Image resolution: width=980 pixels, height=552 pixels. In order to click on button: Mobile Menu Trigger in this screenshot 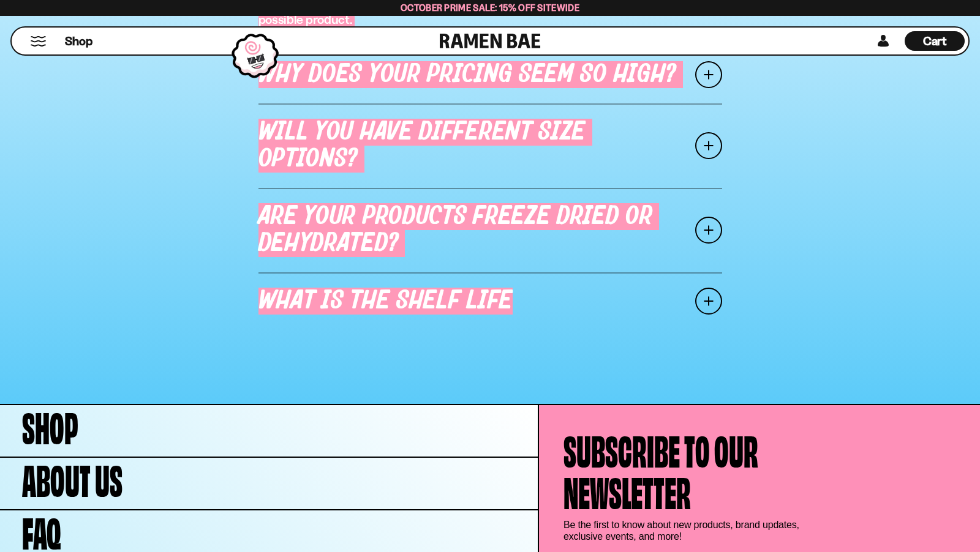, I will do `click(38, 41)`.